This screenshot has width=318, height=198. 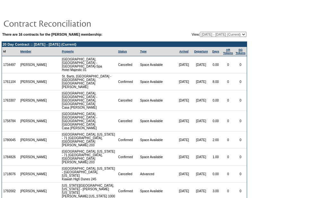 What do you see at coordinates (216, 51) in the screenshot?
I see `a: Days` at bounding box center [216, 51].